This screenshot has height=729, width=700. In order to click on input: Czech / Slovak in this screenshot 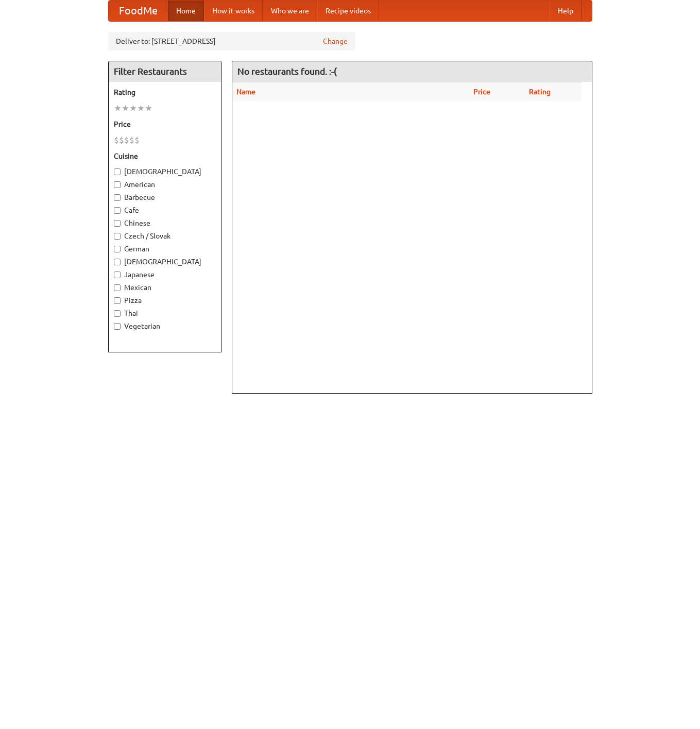, I will do `click(117, 236)`.